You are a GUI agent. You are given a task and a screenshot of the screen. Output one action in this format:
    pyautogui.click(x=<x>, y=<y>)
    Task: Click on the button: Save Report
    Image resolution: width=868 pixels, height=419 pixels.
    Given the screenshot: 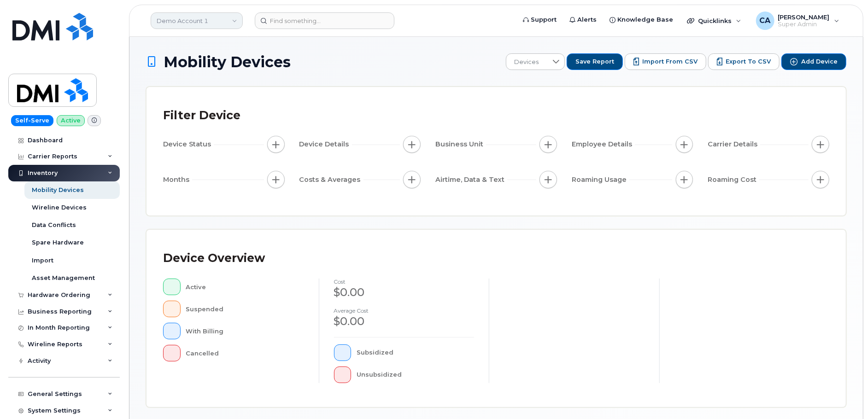 What is the action you would take?
    pyautogui.click(x=595, y=61)
    